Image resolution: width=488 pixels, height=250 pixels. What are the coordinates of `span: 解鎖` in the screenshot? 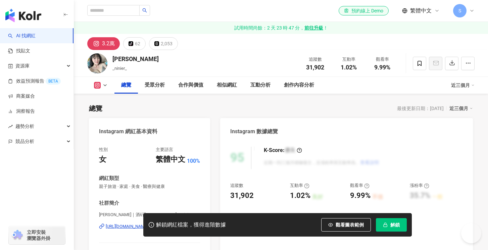 It's located at (395, 225).